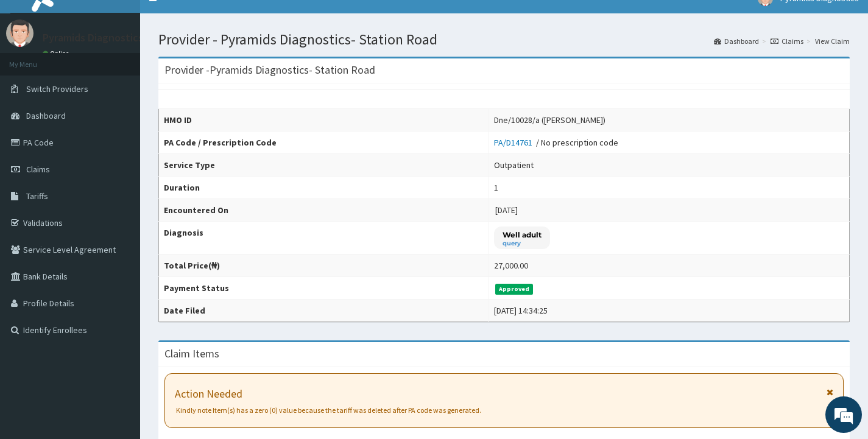 This screenshot has height=439, width=868. I want to click on small: query, so click(522, 243).